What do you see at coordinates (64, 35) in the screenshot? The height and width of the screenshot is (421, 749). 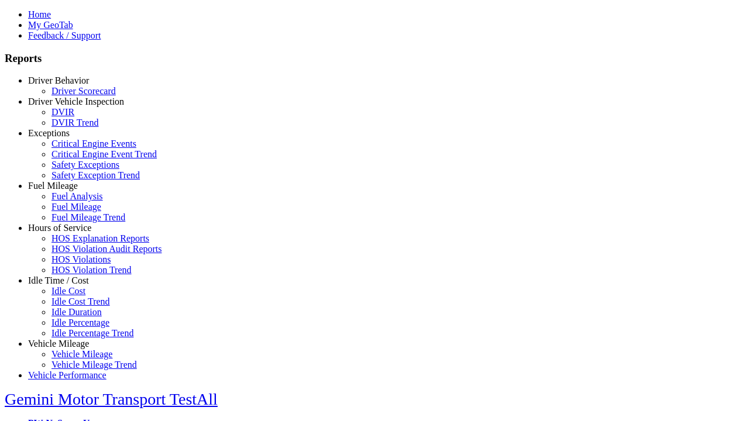 I see `a: Feedback / Support` at bounding box center [64, 35].